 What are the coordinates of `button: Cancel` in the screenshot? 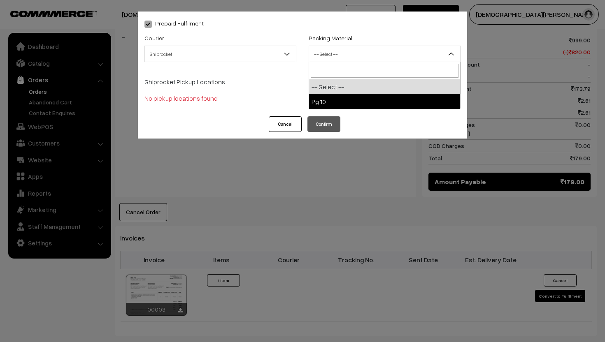 It's located at (285, 124).